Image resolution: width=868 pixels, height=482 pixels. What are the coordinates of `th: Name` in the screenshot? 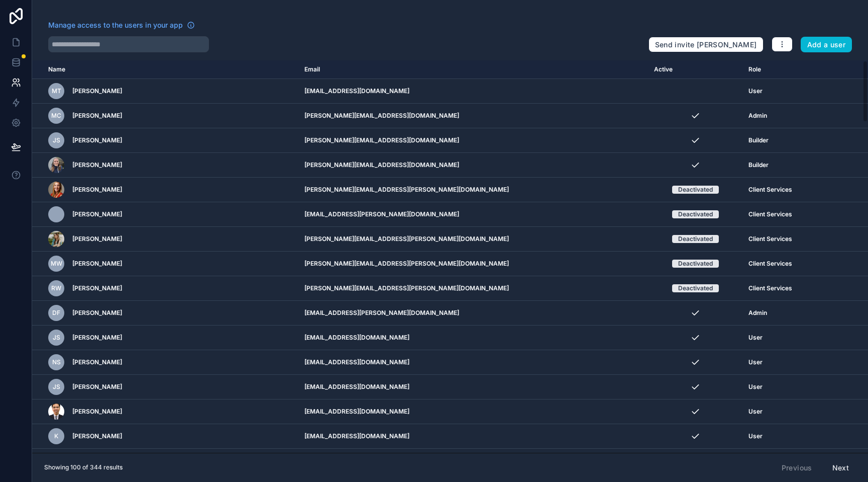 It's located at (165, 70).